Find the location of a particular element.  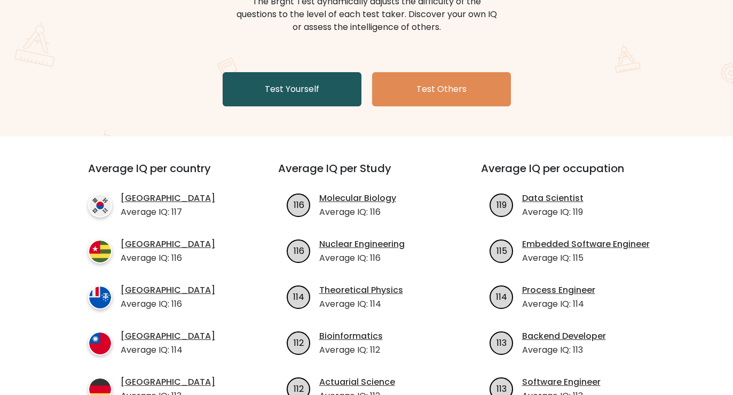

h3: Average IQ per occupation is located at coordinates (570, 175).